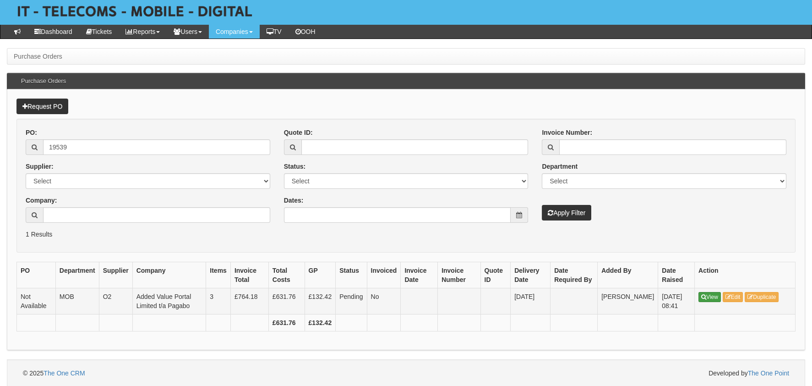 The height and width of the screenshot is (386, 812). I want to click on span: Developed by, so click(749, 373).